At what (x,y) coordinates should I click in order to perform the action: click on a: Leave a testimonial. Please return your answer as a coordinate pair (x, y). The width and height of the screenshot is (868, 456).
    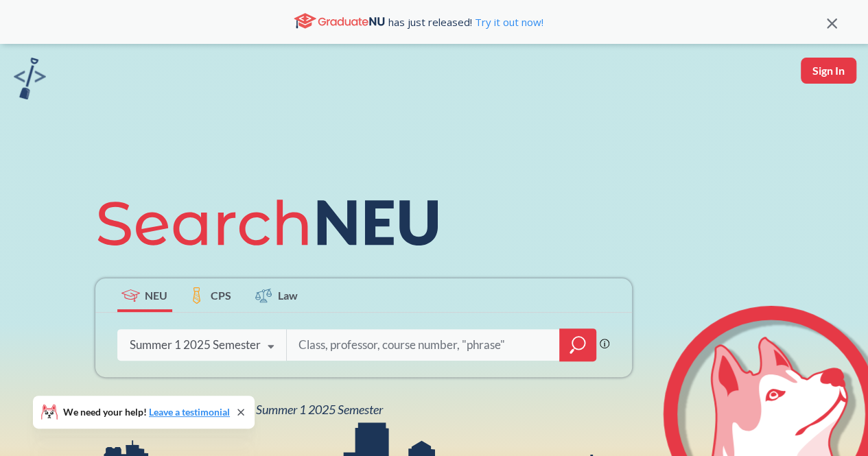
    Looking at the image, I should click on (190, 412).